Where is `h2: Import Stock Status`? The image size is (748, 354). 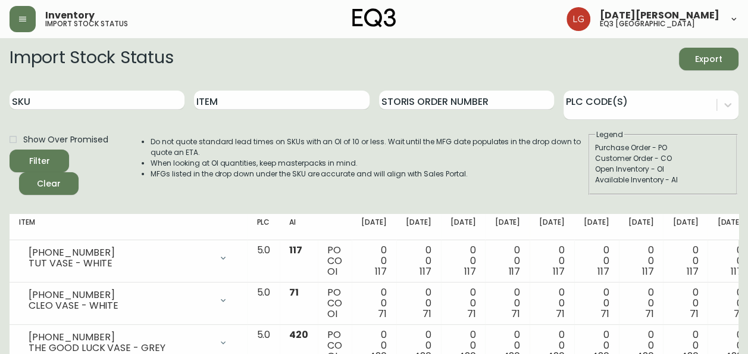
h2: Import Stock Status is located at coordinates (91, 59).